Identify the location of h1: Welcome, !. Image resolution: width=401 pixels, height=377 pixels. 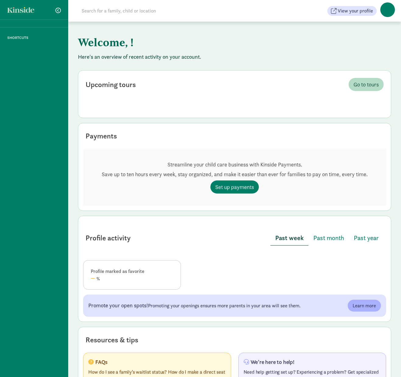
(228, 42).